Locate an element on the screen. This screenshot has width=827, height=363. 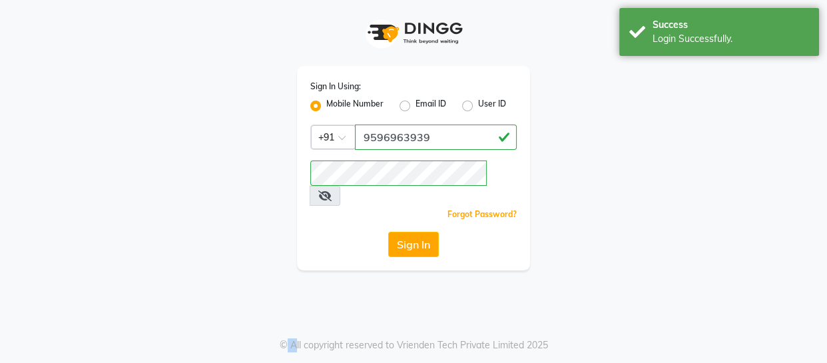
label: Sign In Using: is located at coordinates (336, 87).